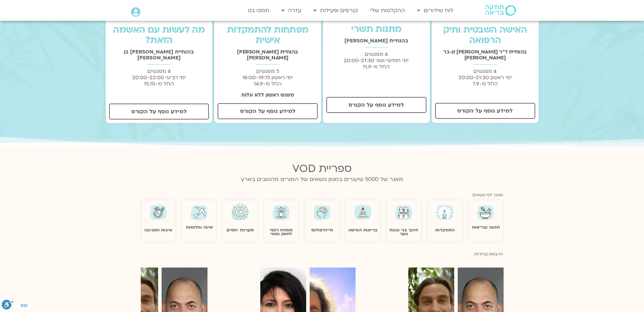 This screenshot has height=312, width=644. I want to click on a: עזרה, so click(291, 10).